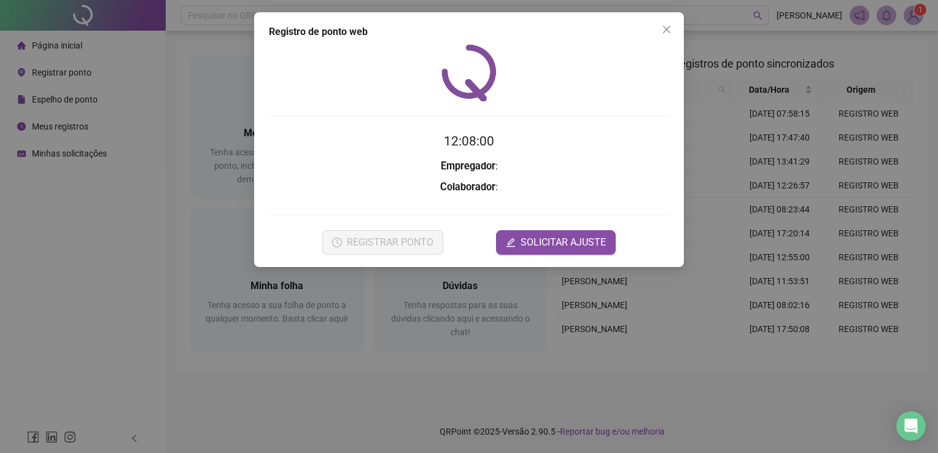  I want to click on button: REGISTRAR PONTO, so click(382, 242).